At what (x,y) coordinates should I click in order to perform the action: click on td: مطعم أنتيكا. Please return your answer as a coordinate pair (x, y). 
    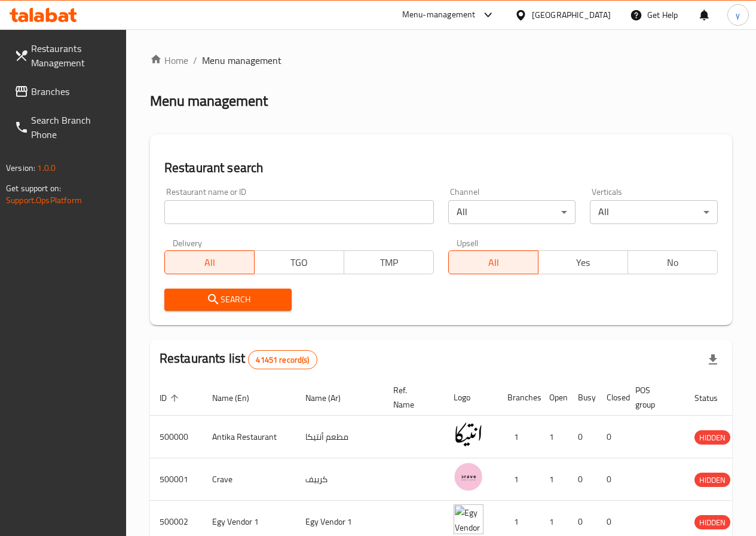
    Looking at the image, I should click on (340, 437).